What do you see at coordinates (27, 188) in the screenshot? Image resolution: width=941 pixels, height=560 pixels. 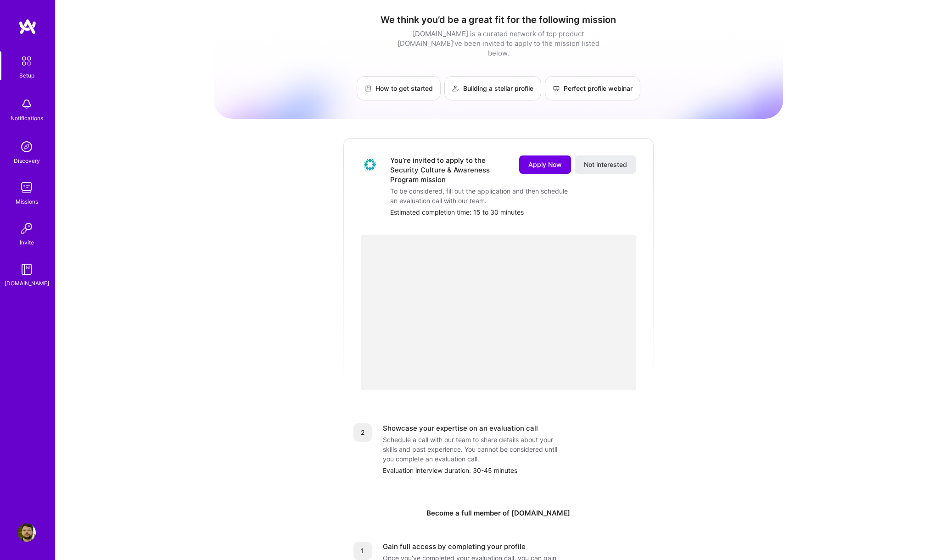 I see `img: teamwork` at bounding box center [27, 188].